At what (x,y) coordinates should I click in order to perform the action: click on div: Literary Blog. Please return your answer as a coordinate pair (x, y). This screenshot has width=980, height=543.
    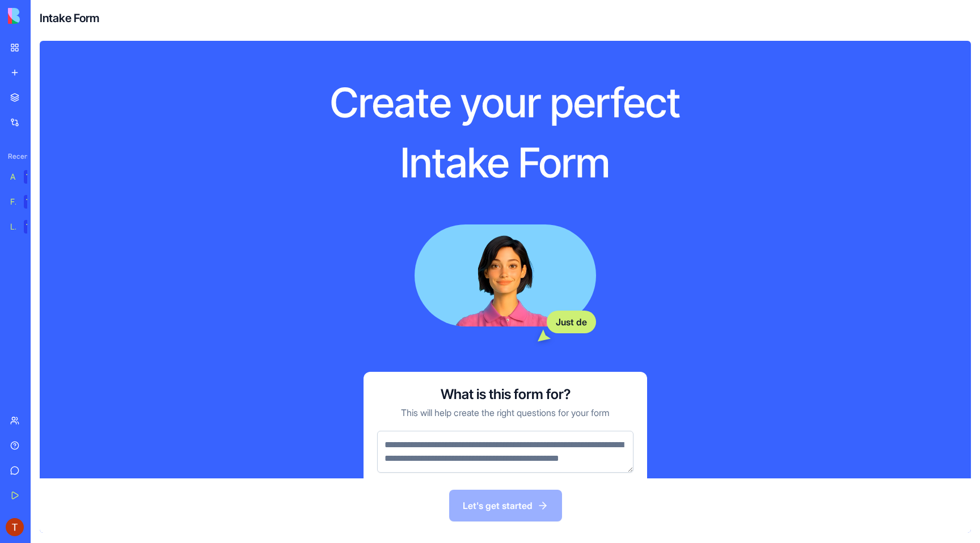
    Looking at the image, I should click on (13, 227).